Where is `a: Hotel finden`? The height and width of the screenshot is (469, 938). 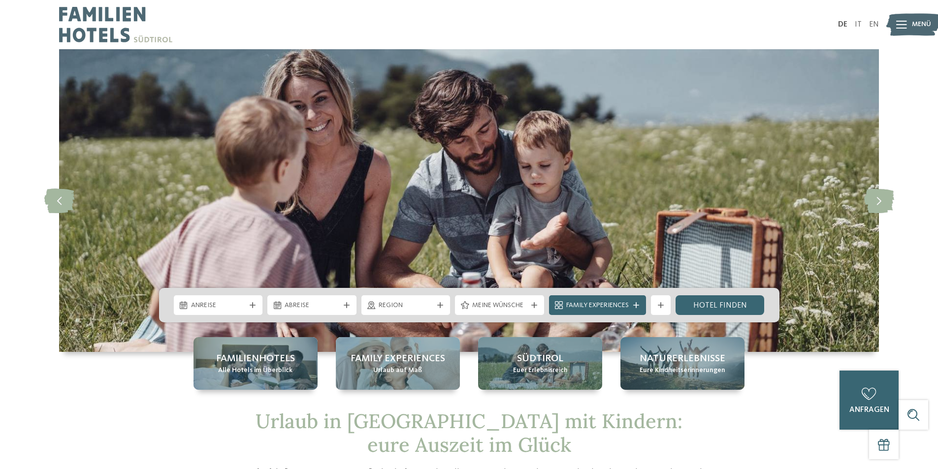 a: Hotel finden is located at coordinates (720, 305).